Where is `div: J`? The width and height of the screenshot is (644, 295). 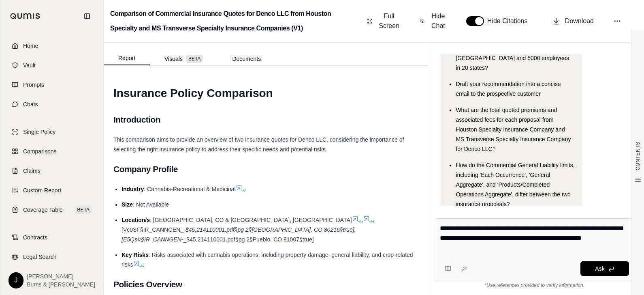 div: J is located at coordinates (16, 280).